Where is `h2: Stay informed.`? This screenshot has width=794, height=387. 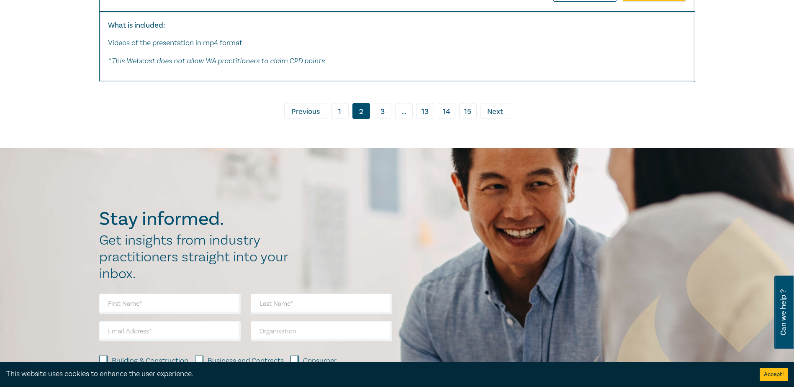 h2: Stay informed. is located at coordinates (198, 219).